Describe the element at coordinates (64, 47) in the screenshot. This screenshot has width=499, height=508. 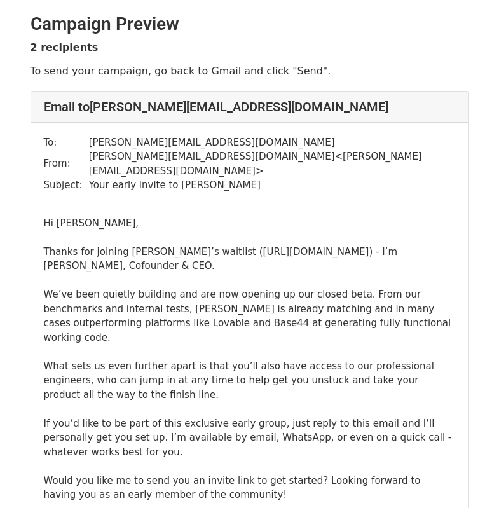
I see `strong: 2 recipients` at that location.